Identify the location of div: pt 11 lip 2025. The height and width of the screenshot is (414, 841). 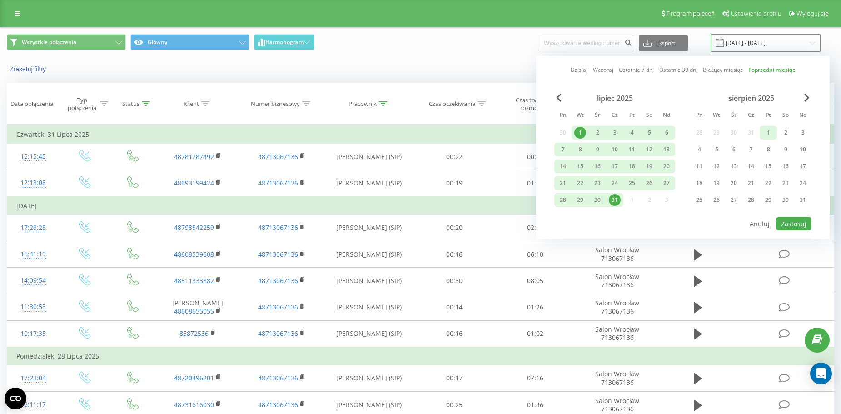
(632, 150).